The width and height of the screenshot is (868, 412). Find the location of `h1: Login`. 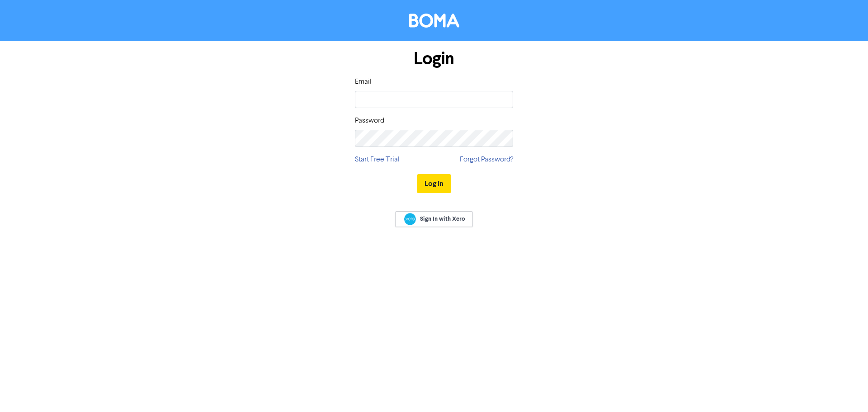

h1: Login is located at coordinates (434, 59).